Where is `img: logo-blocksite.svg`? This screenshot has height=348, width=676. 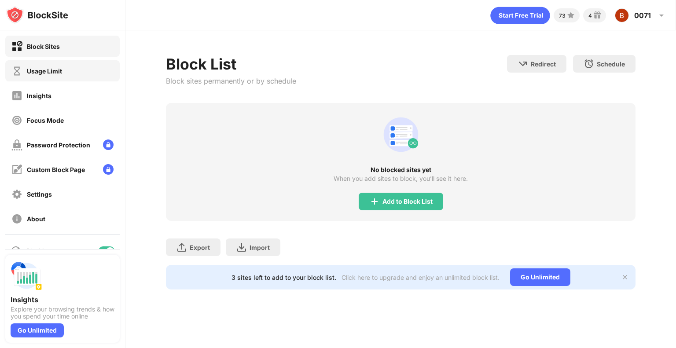 img: logo-blocksite.svg is located at coordinates (37, 15).